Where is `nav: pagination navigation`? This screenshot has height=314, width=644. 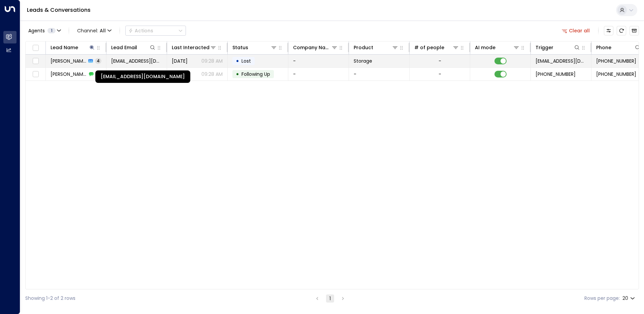 nav: pagination navigation is located at coordinates (330, 298).